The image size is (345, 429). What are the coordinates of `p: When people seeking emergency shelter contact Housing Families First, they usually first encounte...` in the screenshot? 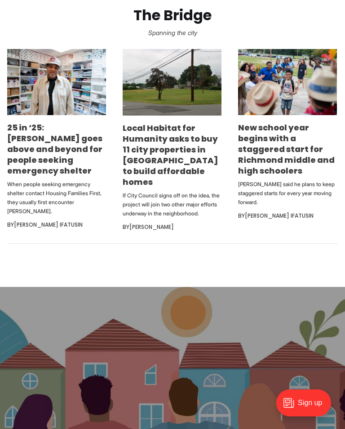 It's located at (57, 198).